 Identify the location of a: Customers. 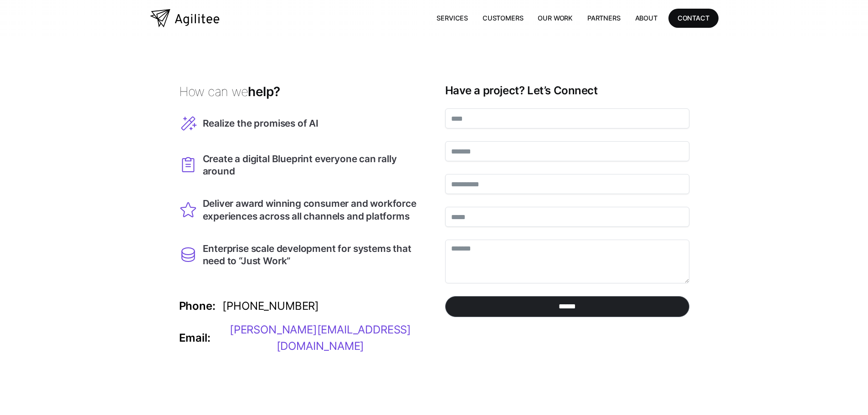
(502, 18).